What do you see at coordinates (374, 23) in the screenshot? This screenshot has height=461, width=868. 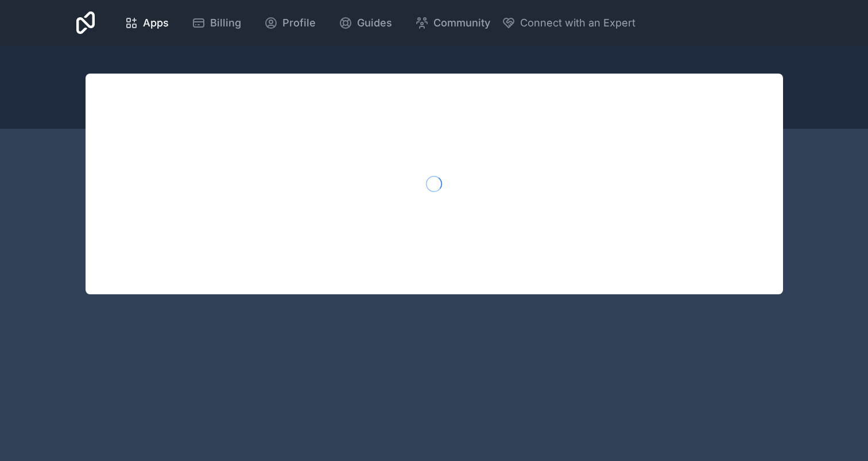 I see `span: Guides` at bounding box center [374, 23].